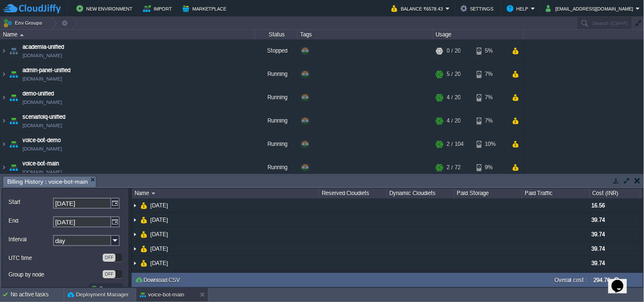  What do you see at coordinates (571, 280) in the screenshot?
I see `label: Overall cost :` at bounding box center [571, 280].